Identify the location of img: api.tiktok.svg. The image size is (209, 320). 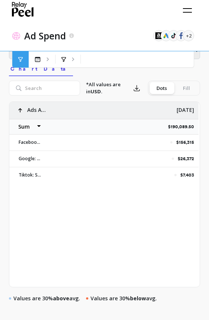
(173, 36).